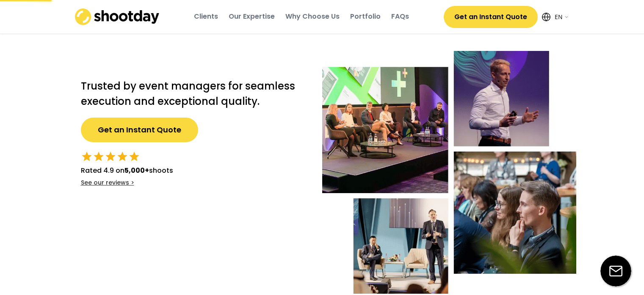 This screenshot has height=295, width=644. What do you see at coordinates (400, 16) in the screenshot?
I see `div: FAQs` at bounding box center [400, 16].